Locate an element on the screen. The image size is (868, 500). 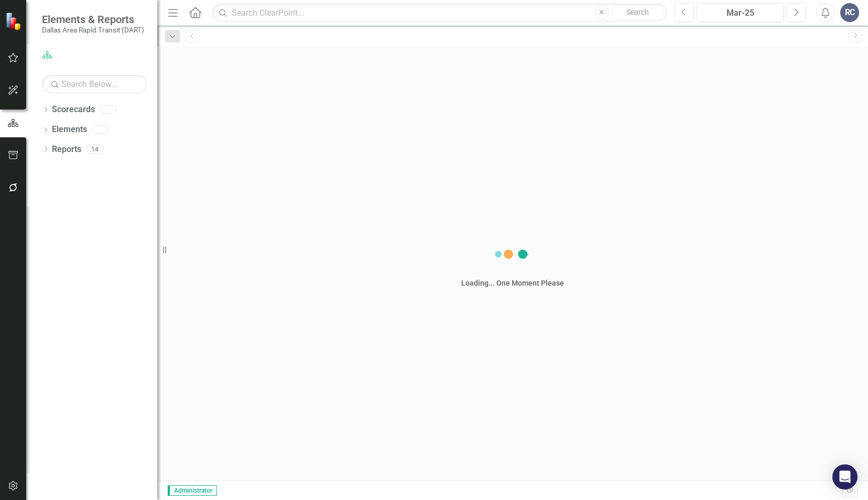
div: Mar-25 is located at coordinates (740, 13).